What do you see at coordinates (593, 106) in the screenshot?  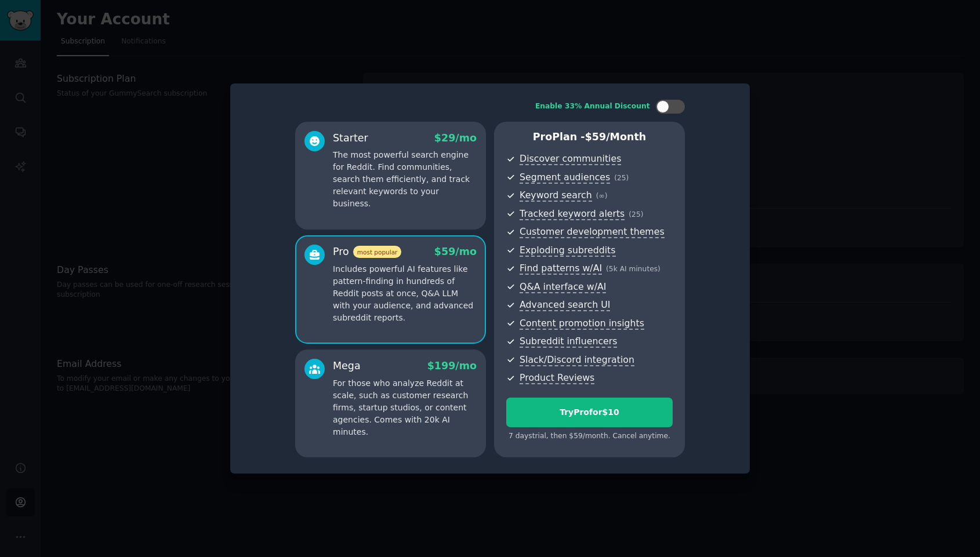 I see `div: Enable 33% Annual Discount` at bounding box center [593, 106].